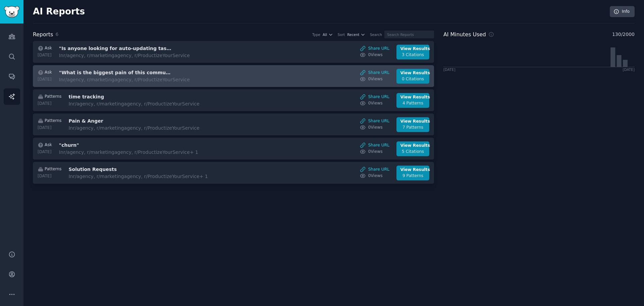 The width and height of the screenshot is (644, 306). Describe the element at coordinates (413, 176) in the screenshot. I see `div: 9 Patterns` at that location.